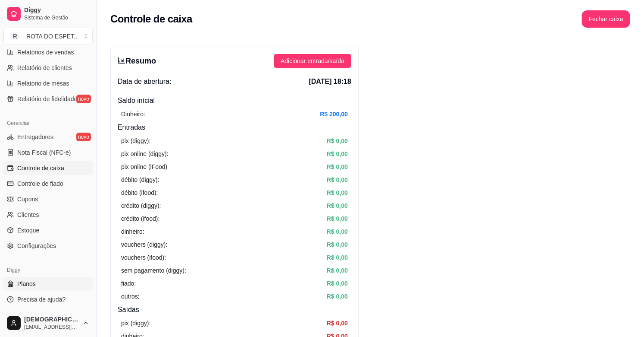 The width and height of the screenshot is (644, 337). What do you see at coordinates (48, 270) in the screenshot?
I see `div: Diggy` at bounding box center [48, 270].